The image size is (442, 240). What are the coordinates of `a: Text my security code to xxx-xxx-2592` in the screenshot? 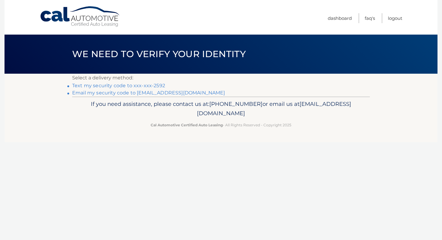 It's located at (118, 85).